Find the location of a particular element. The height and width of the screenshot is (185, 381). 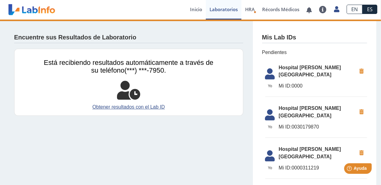

a: ES is located at coordinates (370, 9).